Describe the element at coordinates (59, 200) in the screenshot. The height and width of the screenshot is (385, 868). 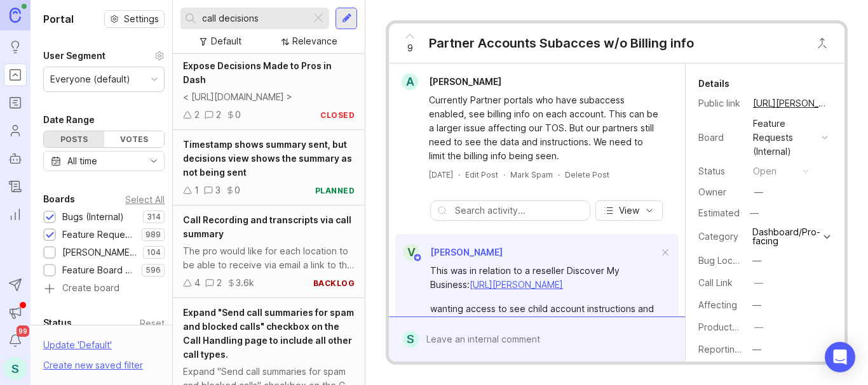
I see `div: Boards` at that location.